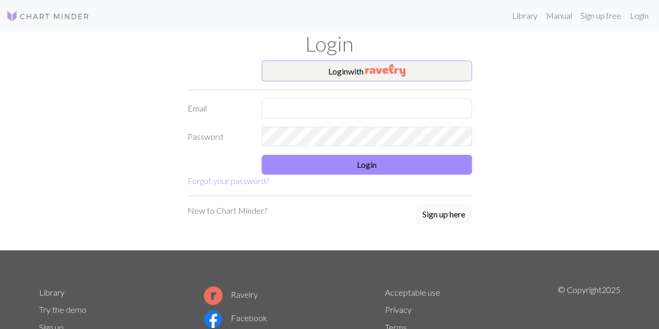 The image size is (659, 329). I want to click on button: Sign up here, so click(444, 214).